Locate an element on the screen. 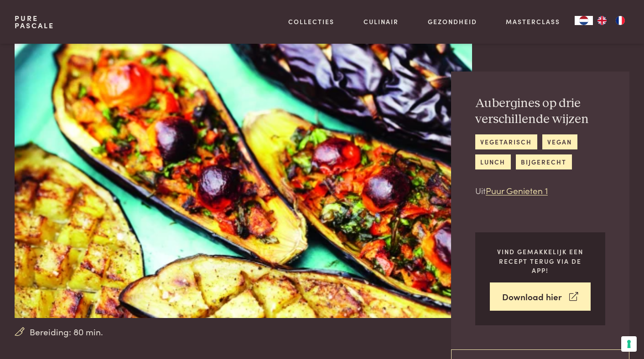 Image resolution: width=644 pixels, height=359 pixels. p: Uit is located at coordinates (540, 191).